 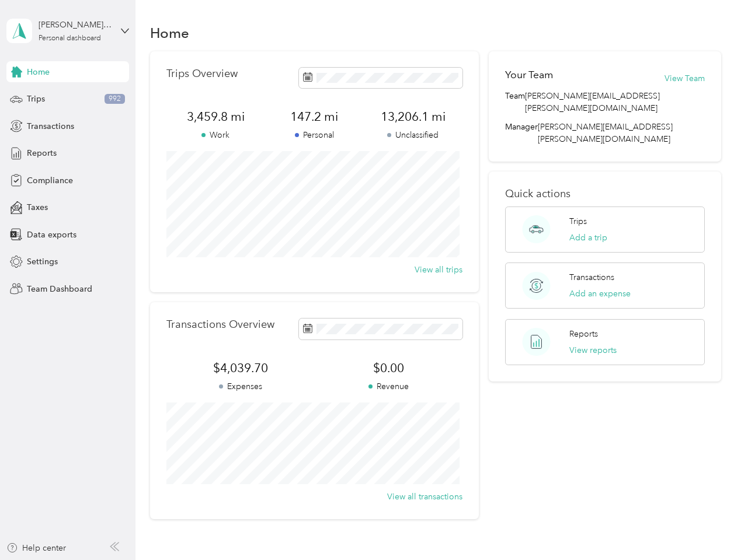 I want to click on p: Trips Overview, so click(x=202, y=74).